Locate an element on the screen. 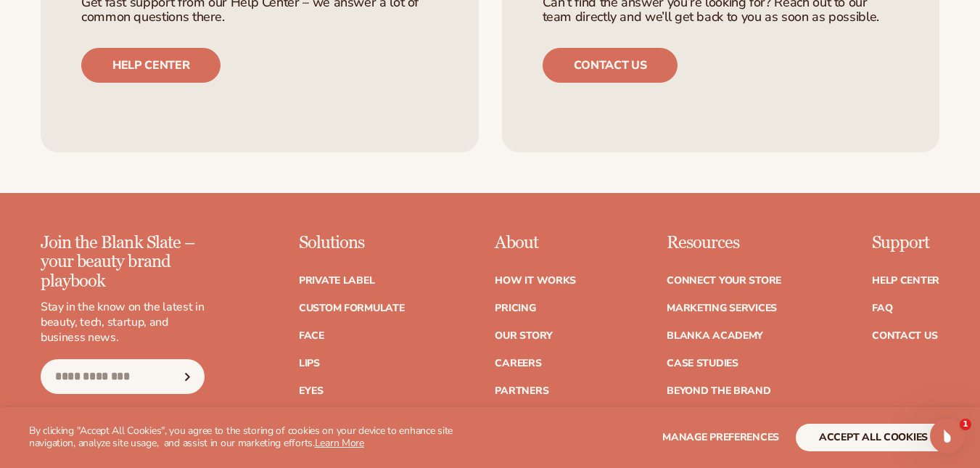 The height and width of the screenshot is (468, 980). a: Pricing is located at coordinates (515, 309).